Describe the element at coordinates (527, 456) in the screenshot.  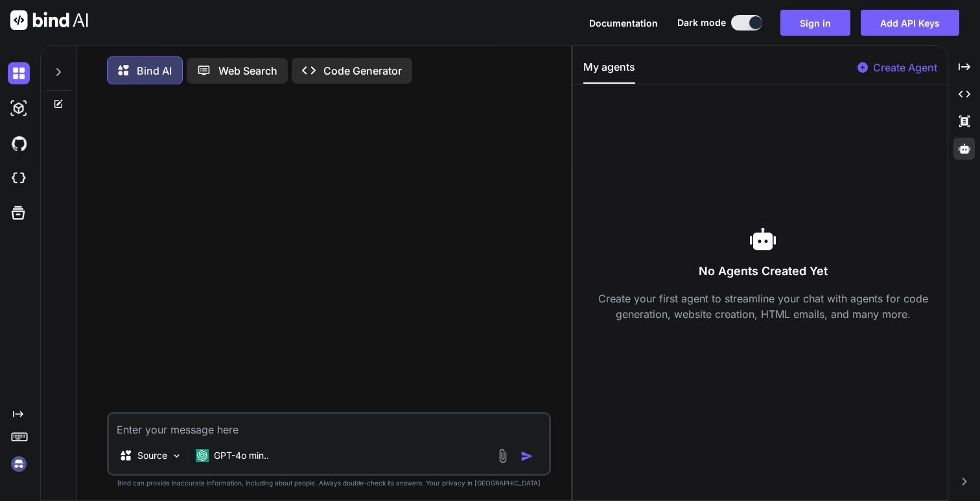
I see `img: icon` at that location.